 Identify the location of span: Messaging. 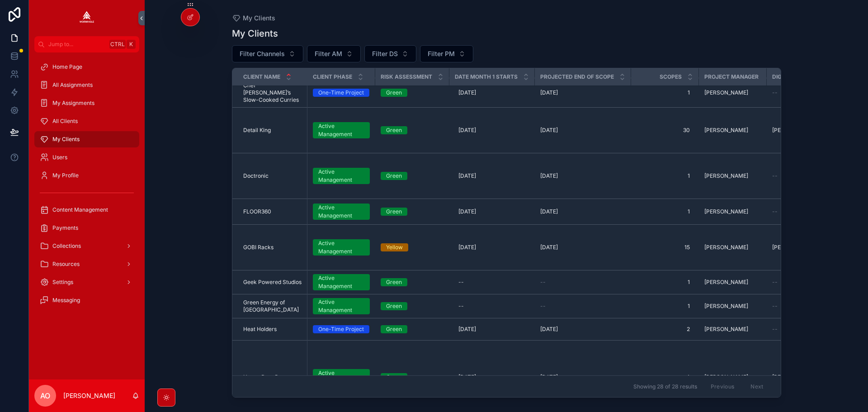
(66, 300).